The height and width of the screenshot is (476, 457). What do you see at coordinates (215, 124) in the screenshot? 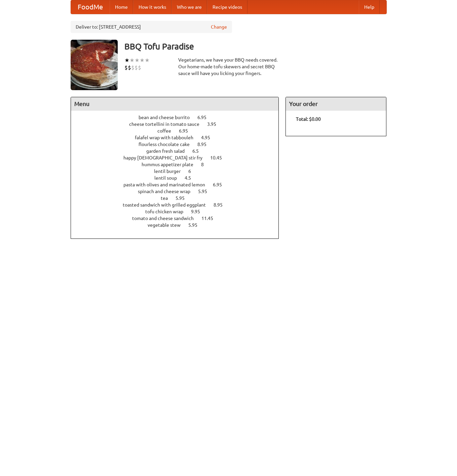
I see `span: 3.95` at bounding box center [215, 124].